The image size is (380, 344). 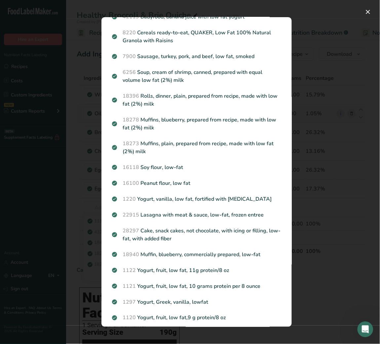 I want to click on span: 18273, so click(x=131, y=144).